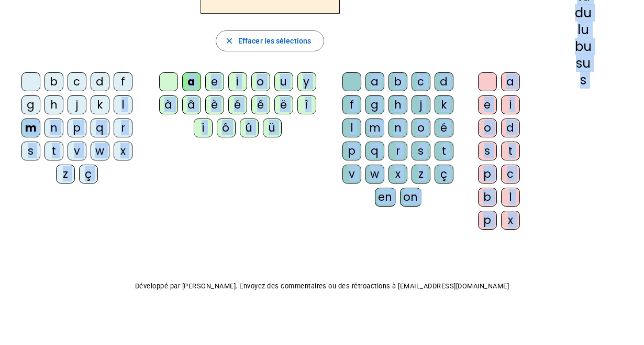  Describe the element at coordinates (583, 63) in the screenshot. I see `div: su` at that location.